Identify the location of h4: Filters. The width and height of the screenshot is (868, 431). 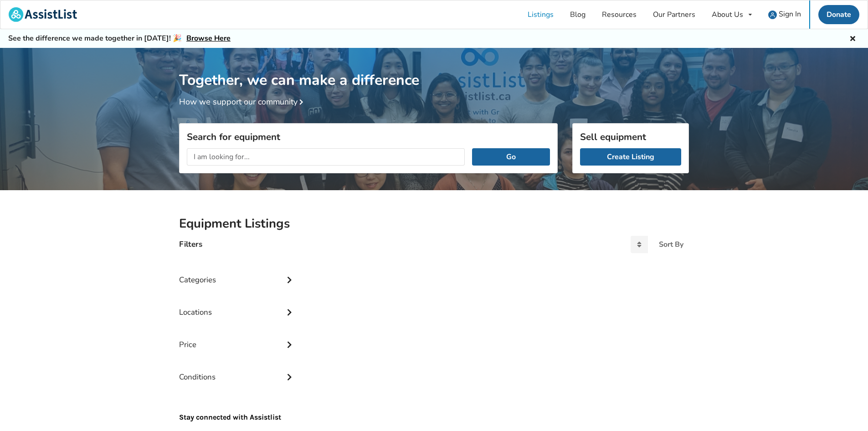
(191, 244).